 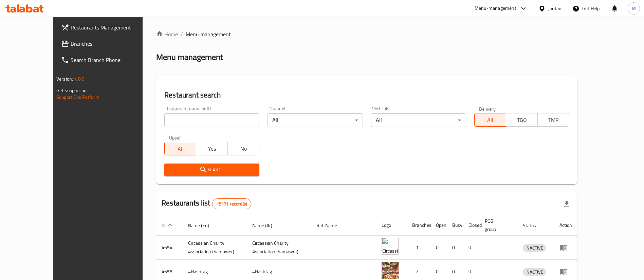 What do you see at coordinates (112, 27) in the screenshot?
I see `span: Restaurants Management` at bounding box center [112, 27].